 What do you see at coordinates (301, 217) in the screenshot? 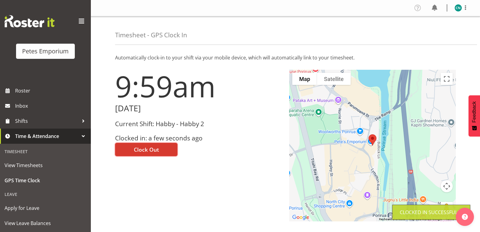
I see `a: Open this area in Google Maps (opens a new window)` at bounding box center [301, 217].